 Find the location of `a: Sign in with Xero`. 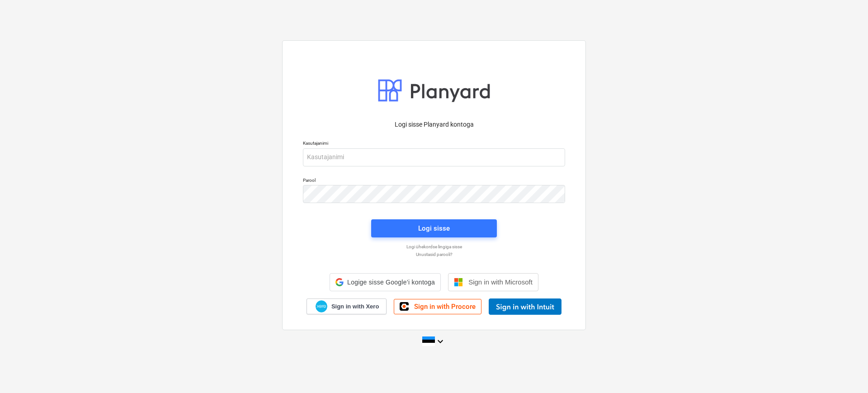

a: Sign in with Xero is located at coordinates (347, 306).